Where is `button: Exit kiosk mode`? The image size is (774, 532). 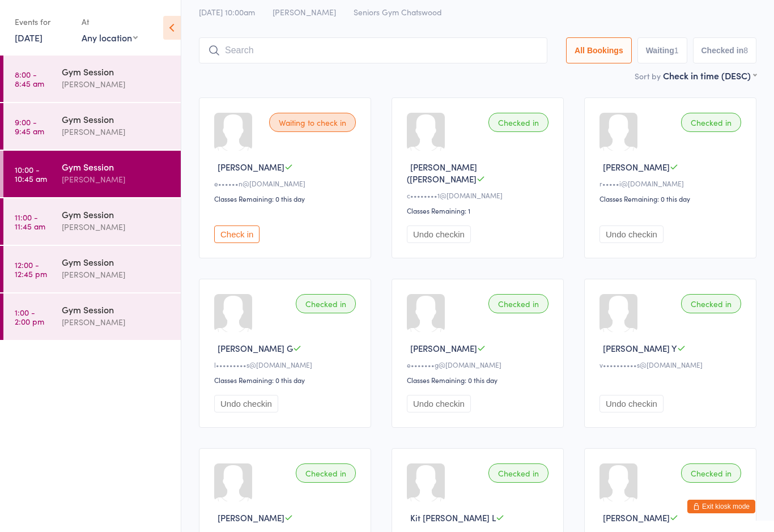
button: Exit kiosk mode is located at coordinates (721, 507).